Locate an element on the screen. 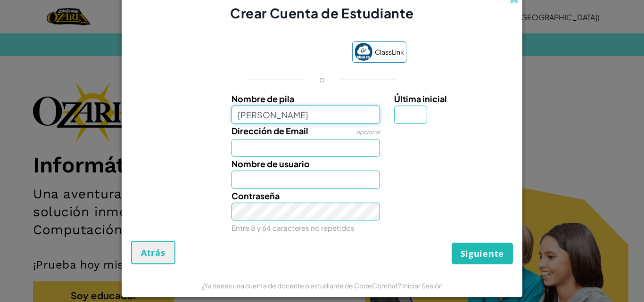 This screenshot has height=302, width=644. p: o is located at coordinates (322, 80).